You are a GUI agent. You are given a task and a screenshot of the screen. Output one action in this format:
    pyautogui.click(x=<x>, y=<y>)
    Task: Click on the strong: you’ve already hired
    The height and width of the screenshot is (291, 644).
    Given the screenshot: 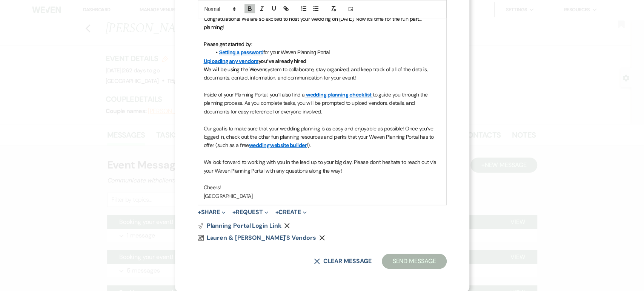 What is the action you would take?
    pyautogui.click(x=255, y=61)
    